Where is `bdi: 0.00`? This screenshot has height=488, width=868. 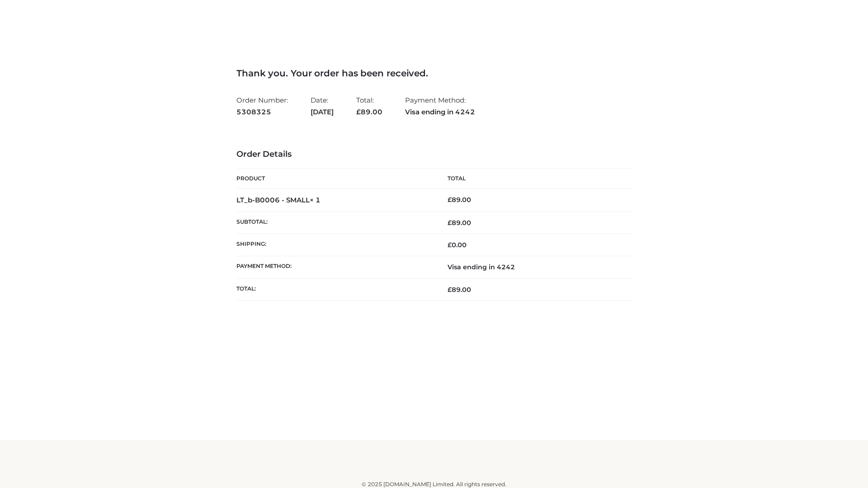
bdi: 0.00 is located at coordinates (457, 245).